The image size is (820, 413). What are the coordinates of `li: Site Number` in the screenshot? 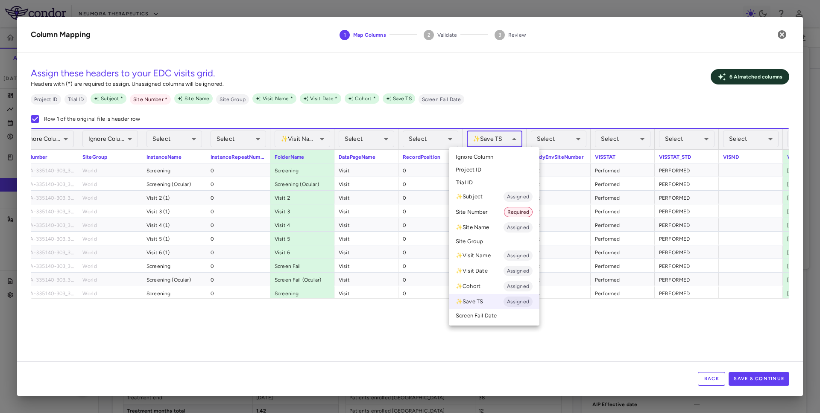 It's located at (494, 212).